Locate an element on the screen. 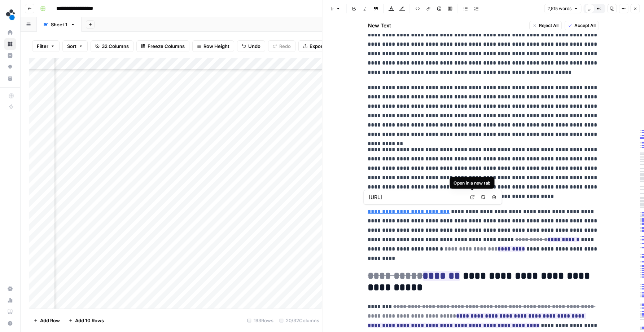  a: Browse is located at coordinates (10, 44).